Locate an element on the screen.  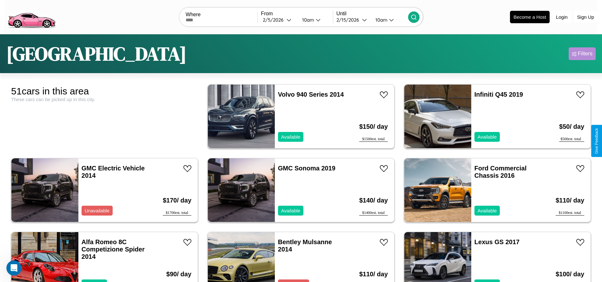
label: From is located at coordinates (297, 14).